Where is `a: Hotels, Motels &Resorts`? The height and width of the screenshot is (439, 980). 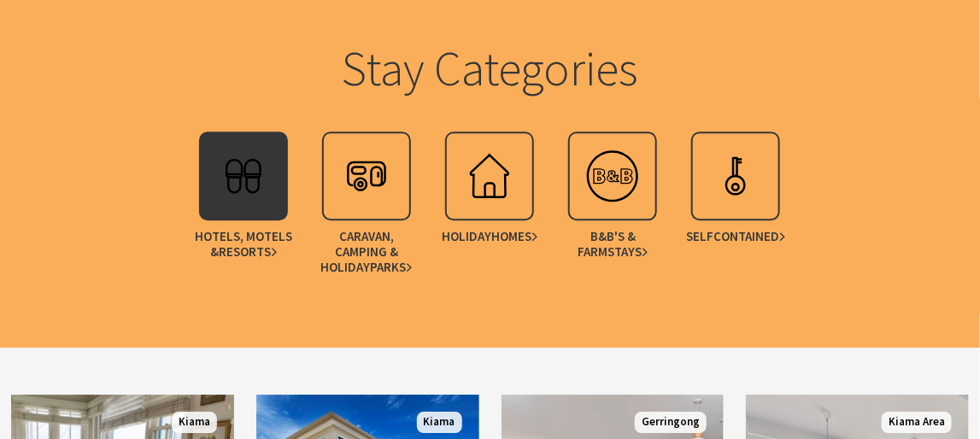 a: Hotels, Motels &Resorts is located at coordinates (244, 207).